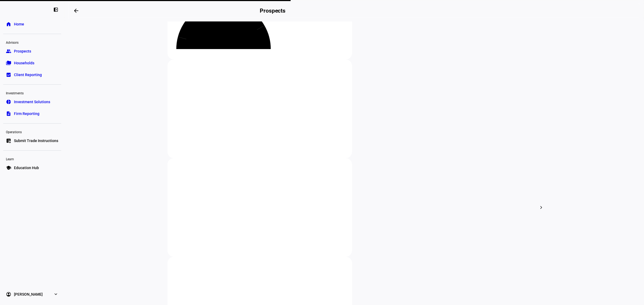 Image resolution: width=644 pixels, height=305 pixels. What do you see at coordinates (19, 24) in the screenshot?
I see `span: Home` at bounding box center [19, 24].